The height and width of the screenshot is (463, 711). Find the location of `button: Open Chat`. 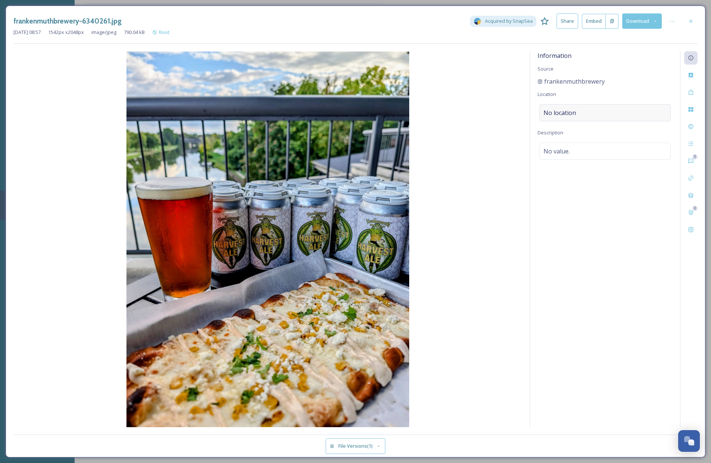

button: Open Chat is located at coordinates (689, 441).